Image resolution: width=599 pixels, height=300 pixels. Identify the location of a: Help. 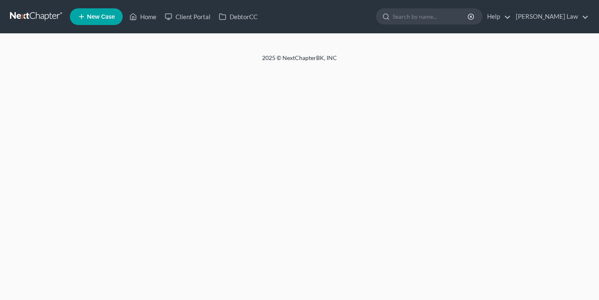
(497, 17).